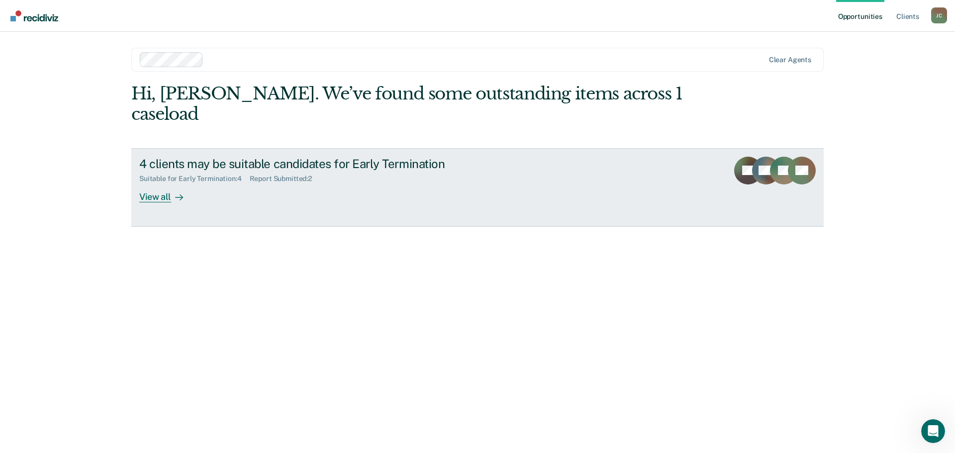 The width and height of the screenshot is (955, 453). What do you see at coordinates (167, 192) in the screenshot?
I see `div: View all` at bounding box center [167, 192].